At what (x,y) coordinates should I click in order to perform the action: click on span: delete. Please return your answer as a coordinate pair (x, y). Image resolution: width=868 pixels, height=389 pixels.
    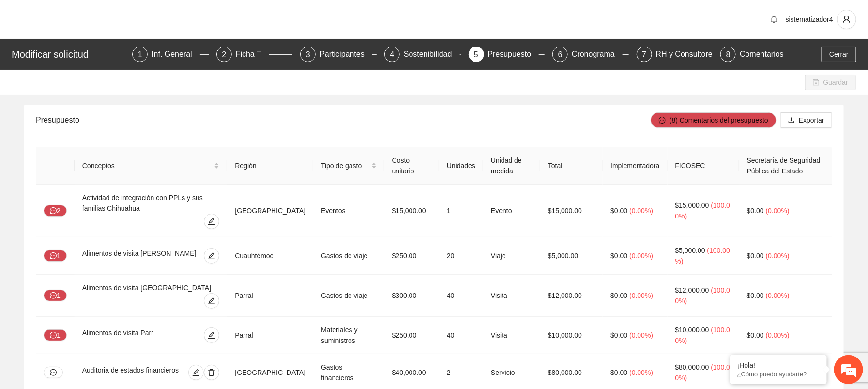
    Looking at the image, I should click on (212, 372).